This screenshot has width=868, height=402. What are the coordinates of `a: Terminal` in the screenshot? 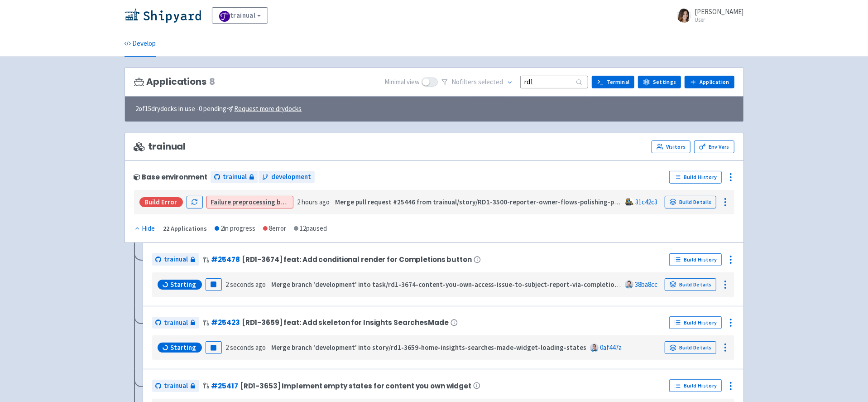 It's located at (613, 82).